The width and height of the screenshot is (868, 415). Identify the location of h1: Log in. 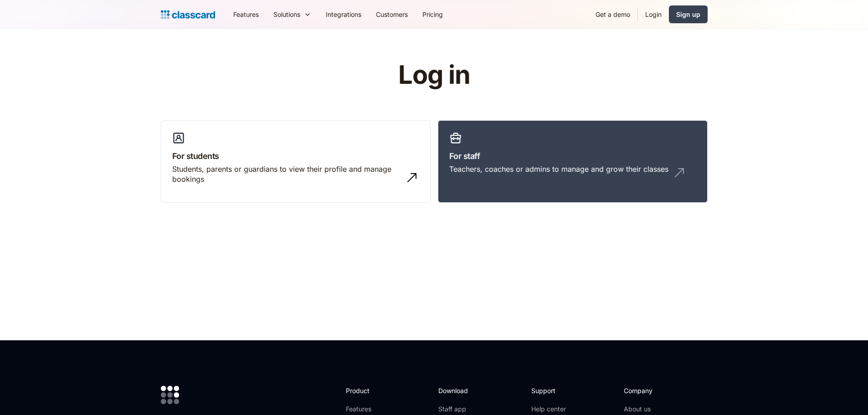
(434, 75).